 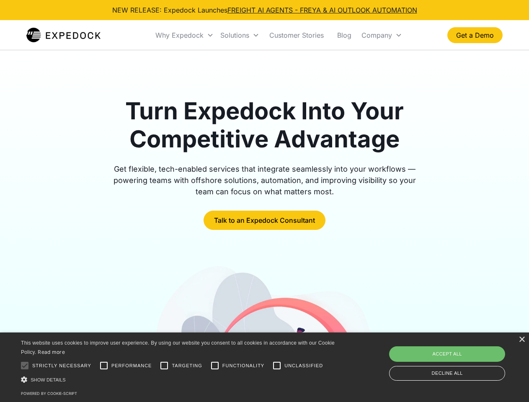 What do you see at coordinates (322, 10) in the screenshot?
I see `a: FREIGHT AI AGENTS - FREYA & AI OUTLOOK AUTOMATION` at bounding box center [322, 10].